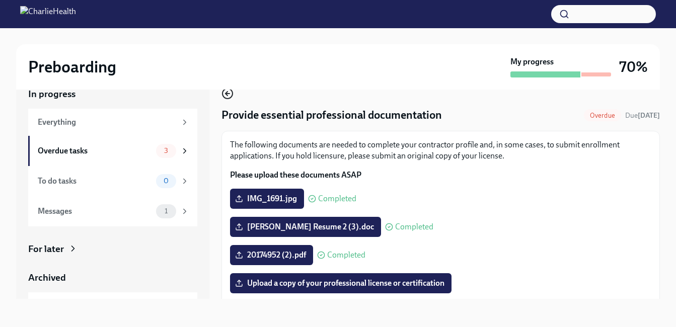 The height and width of the screenshot is (327, 676). What do you see at coordinates (113, 278) in the screenshot?
I see `div: Archived` at bounding box center [113, 278].